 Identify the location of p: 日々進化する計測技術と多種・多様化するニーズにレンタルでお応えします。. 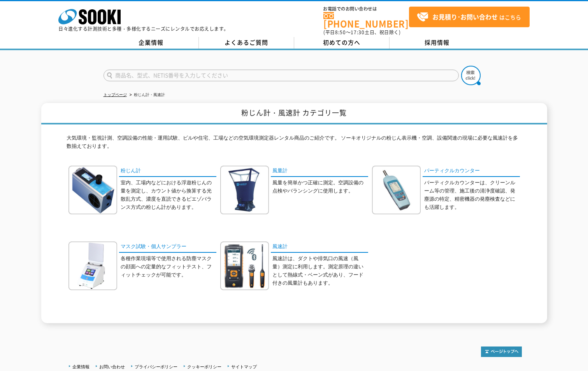
(144, 29).